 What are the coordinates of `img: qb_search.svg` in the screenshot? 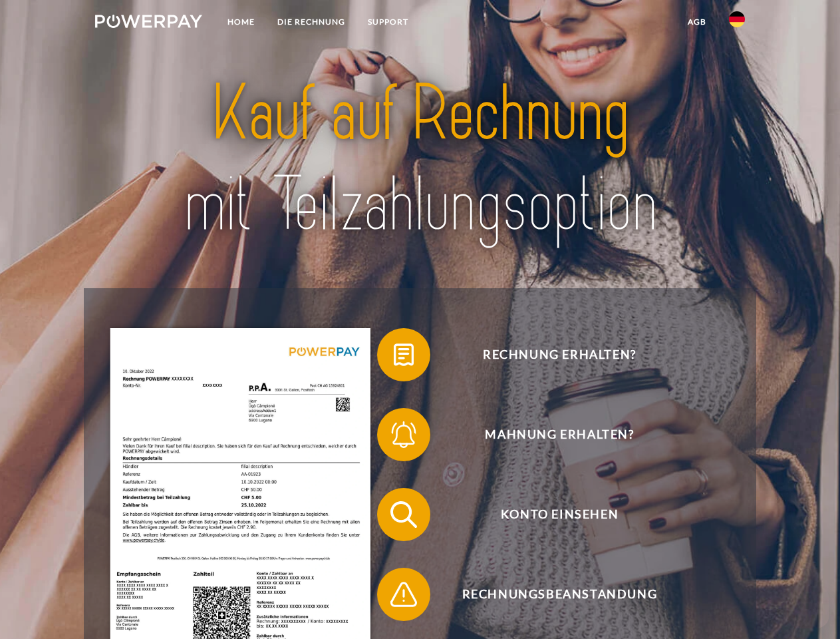 It's located at (404, 514).